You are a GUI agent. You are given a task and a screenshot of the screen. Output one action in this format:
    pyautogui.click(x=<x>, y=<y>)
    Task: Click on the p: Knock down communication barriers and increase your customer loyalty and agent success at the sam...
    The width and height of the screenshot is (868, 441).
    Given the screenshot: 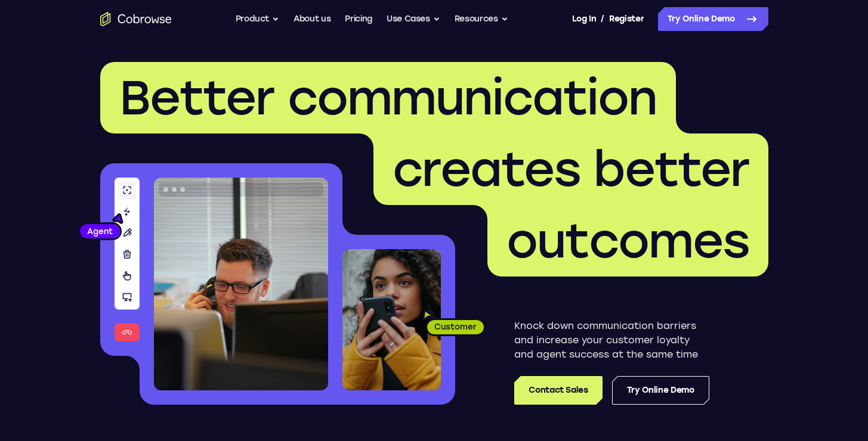 What is the action you would take?
    pyautogui.click(x=612, y=340)
    